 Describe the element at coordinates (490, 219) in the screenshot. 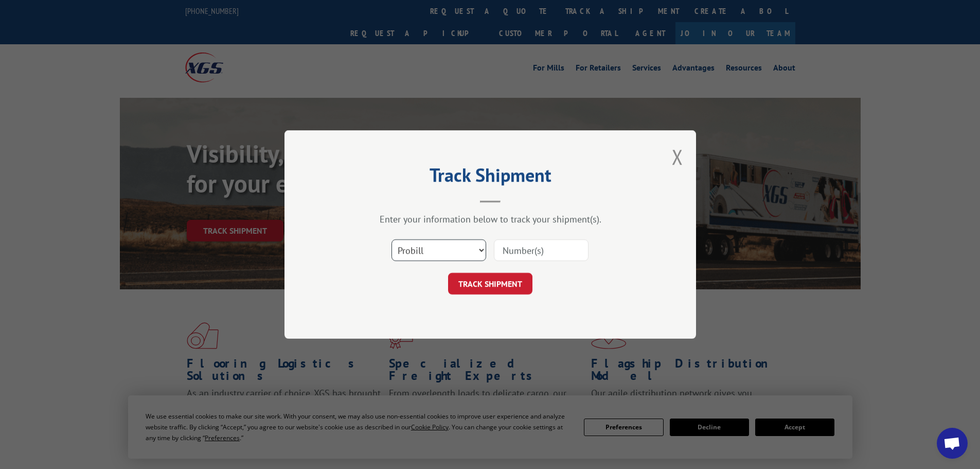

I see `div: Enter your information below to track your shipment(s).` at that location.